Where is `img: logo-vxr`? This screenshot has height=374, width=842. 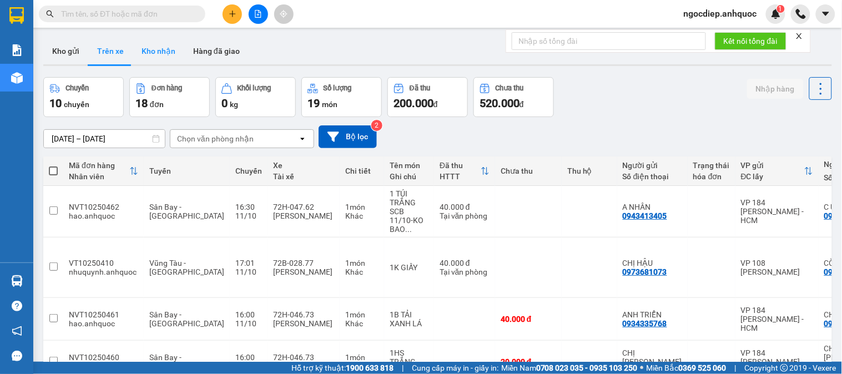
img: logo-vxr is located at coordinates (17, 16).